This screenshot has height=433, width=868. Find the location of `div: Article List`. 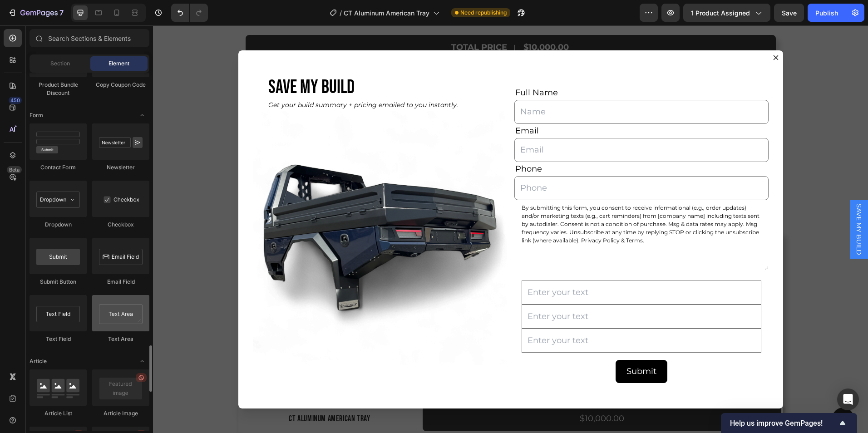

div: Article List is located at coordinates (58, 414).